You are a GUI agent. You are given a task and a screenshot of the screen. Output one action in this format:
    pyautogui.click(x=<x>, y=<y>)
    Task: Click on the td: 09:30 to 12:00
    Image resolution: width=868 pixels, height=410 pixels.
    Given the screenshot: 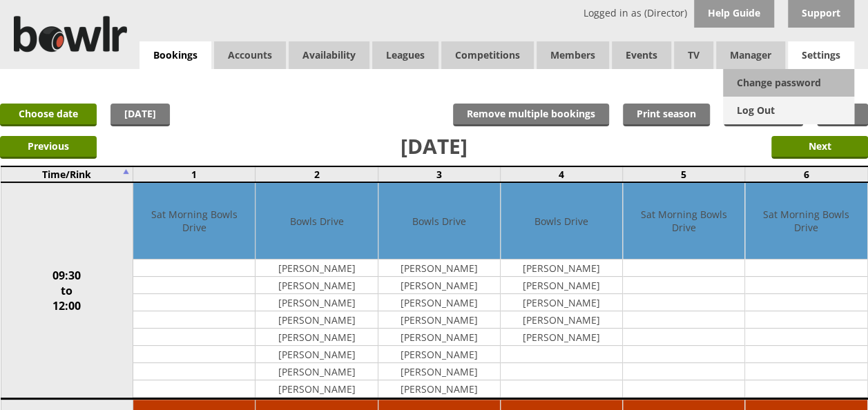 What is the action you would take?
    pyautogui.click(x=67, y=291)
    